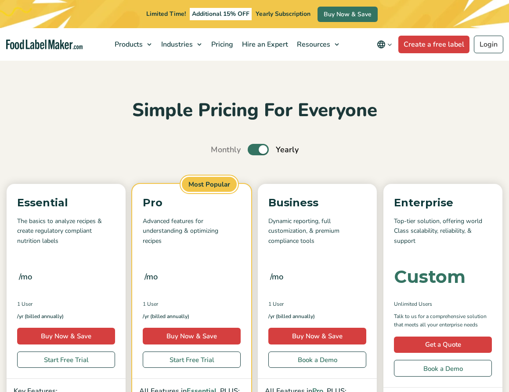  I want to click on span: Resources, so click(313, 44).